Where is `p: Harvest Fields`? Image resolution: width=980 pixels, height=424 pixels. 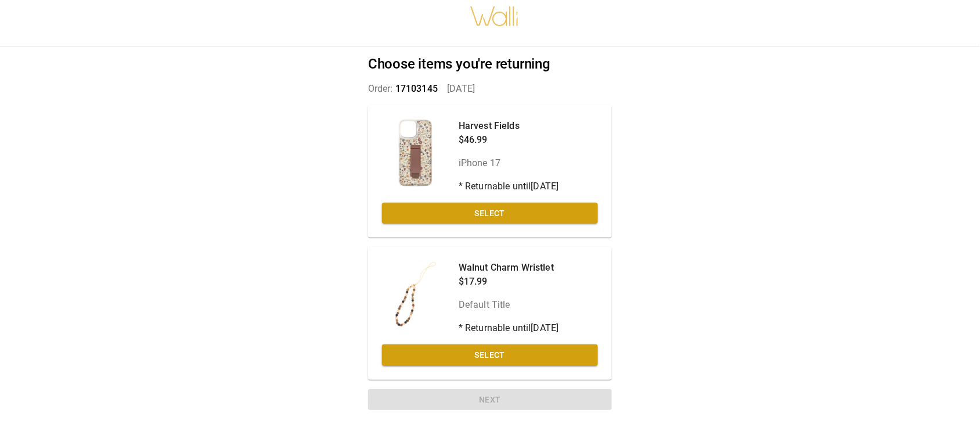 p: Harvest Fields is located at coordinates (509, 126).